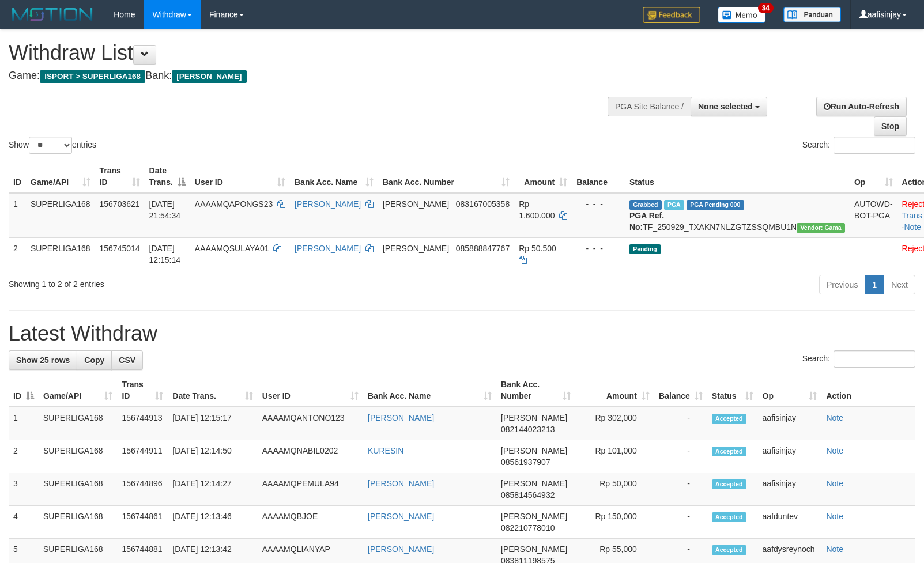  Describe the element at coordinates (875, 145) in the screenshot. I see `input: Search:` at that location.